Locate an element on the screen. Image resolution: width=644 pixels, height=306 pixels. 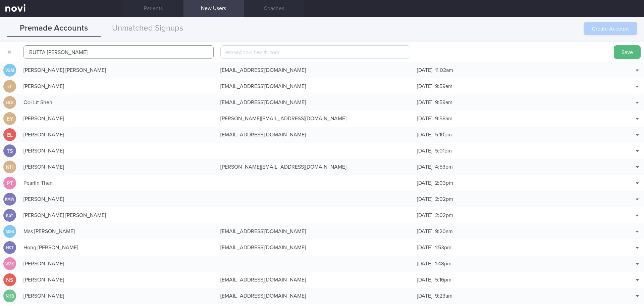
span: 1:53pm is located at coordinates (443, 248).